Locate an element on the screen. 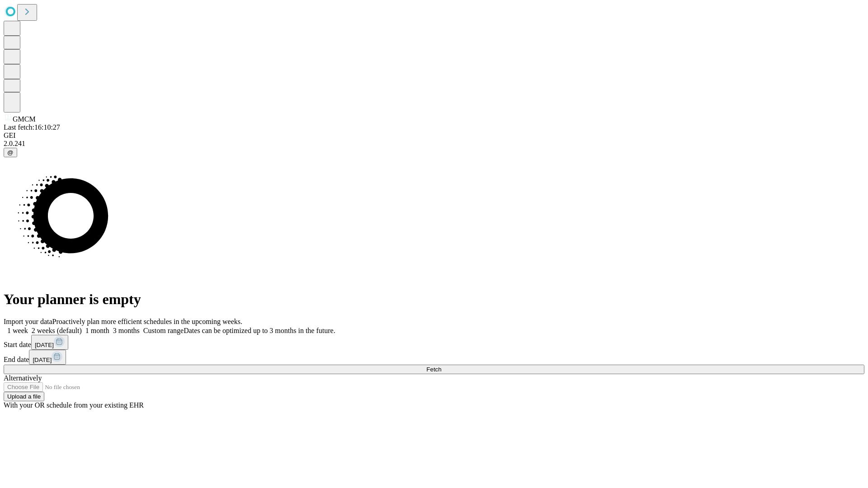  div: Start date is located at coordinates (434, 342).